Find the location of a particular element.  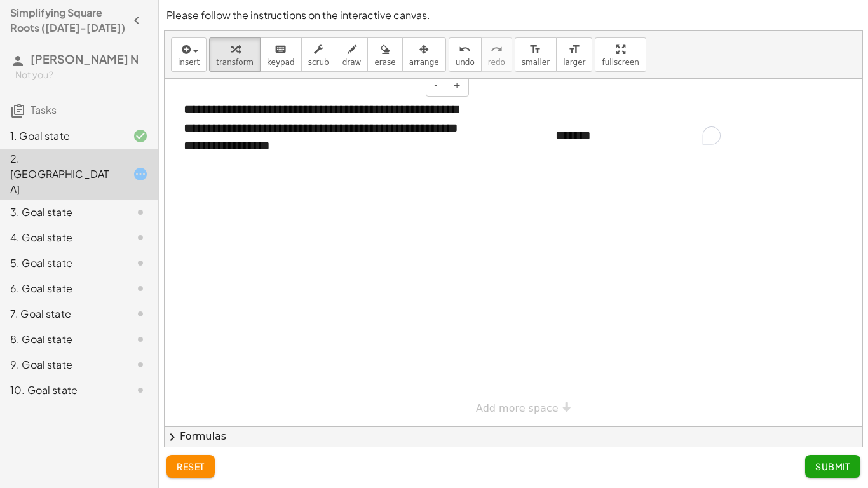

div: 8. Goal state is located at coordinates (61, 339).